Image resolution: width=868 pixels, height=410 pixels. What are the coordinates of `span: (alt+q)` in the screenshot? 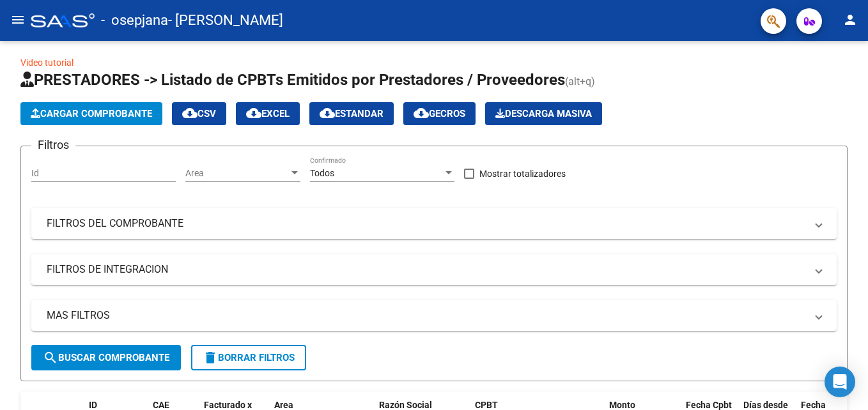 It's located at (580, 81).